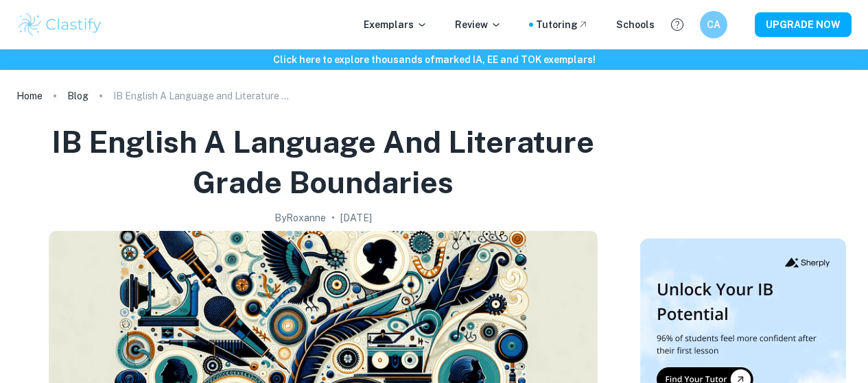  What do you see at coordinates (434, 59) in the screenshot?
I see `h6: Click here to explore thousands of marked IA, EE and TOK exemplars !` at bounding box center [434, 59].